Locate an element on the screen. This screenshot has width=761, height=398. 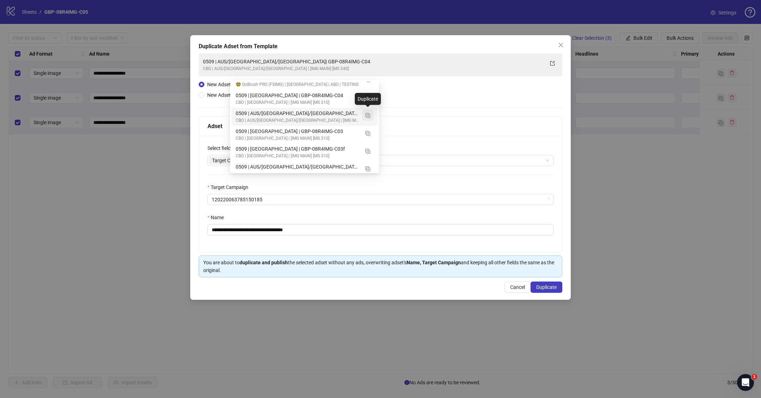
span: loading is located at coordinates (547, 200).